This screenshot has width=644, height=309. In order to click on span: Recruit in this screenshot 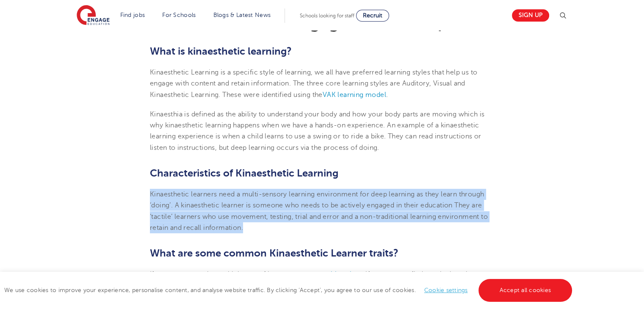, I will do `click(373, 15)`.